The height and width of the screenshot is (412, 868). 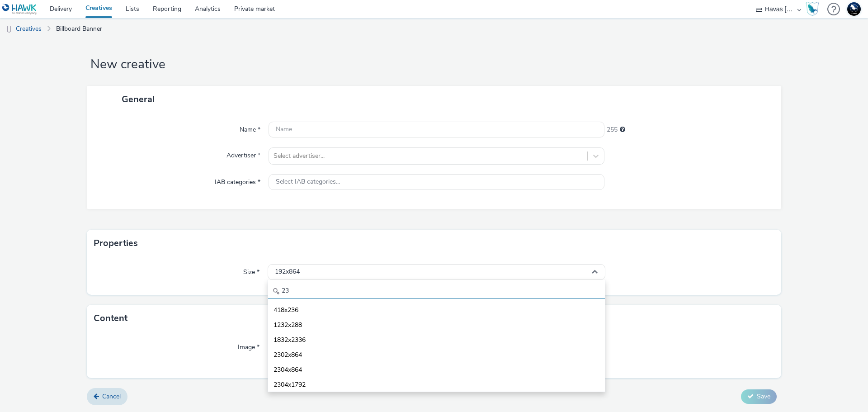 I want to click on span: 255, so click(x=613, y=130).